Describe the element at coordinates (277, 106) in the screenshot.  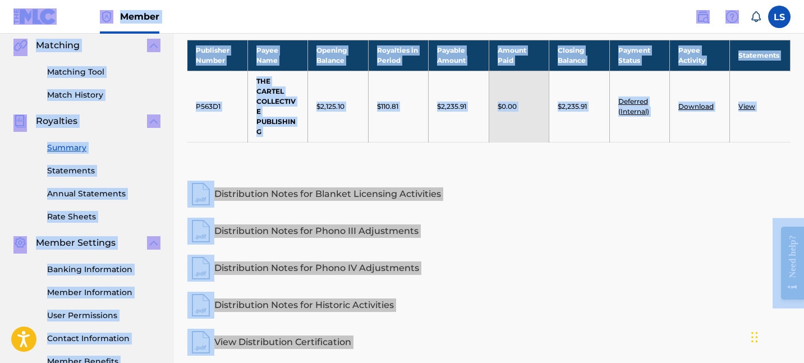
I see `td: THE CARTEL COLLECTIVE PUBLISHING` at that location.